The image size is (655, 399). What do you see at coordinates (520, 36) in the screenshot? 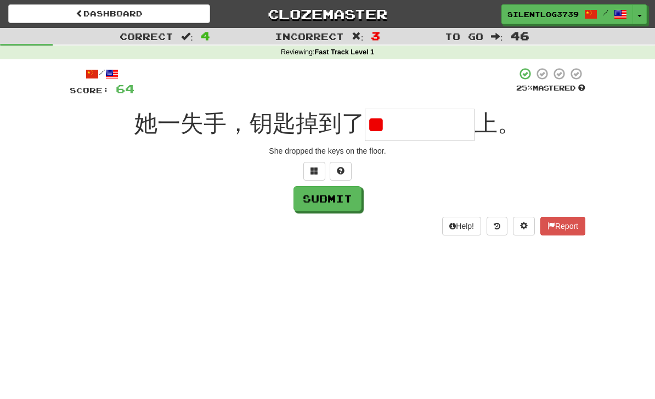
I see `span: 46` at bounding box center [520, 36].